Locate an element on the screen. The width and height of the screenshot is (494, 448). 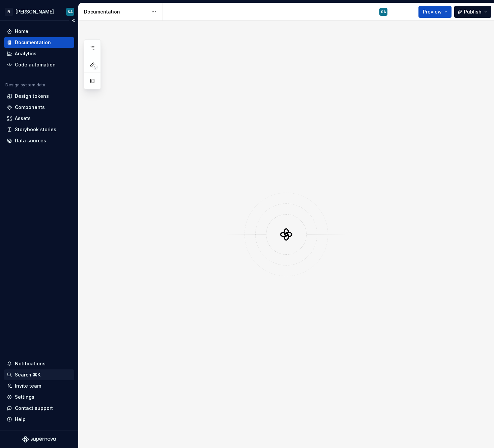
span: Preview is located at coordinates (432, 12).